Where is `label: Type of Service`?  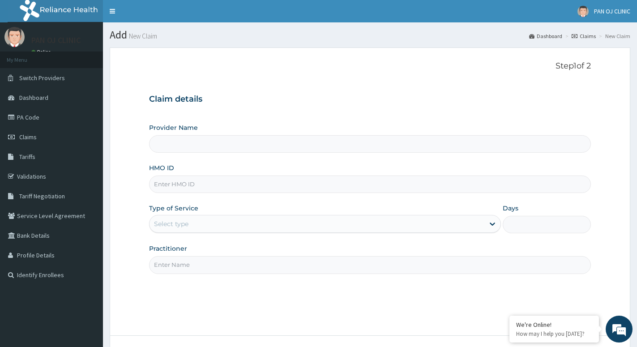
label: Type of Service is located at coordinates (174, 208).